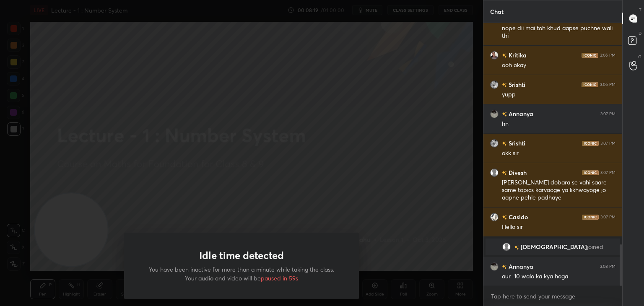 The height and width of the screenshot is (306, 644). Describe the element at coordinates (553, 155) in the screenshot. I see `div: grid` at that location.